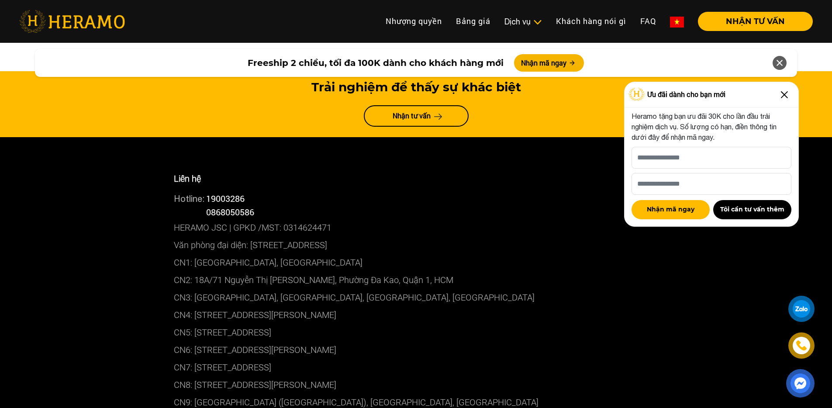 This screenshot has height=408, width=832. Describe the element at coordinates (416, 87) in the screenshot. I see `h3: Trải nghiệm để thấy sự khác biệt` at that location.